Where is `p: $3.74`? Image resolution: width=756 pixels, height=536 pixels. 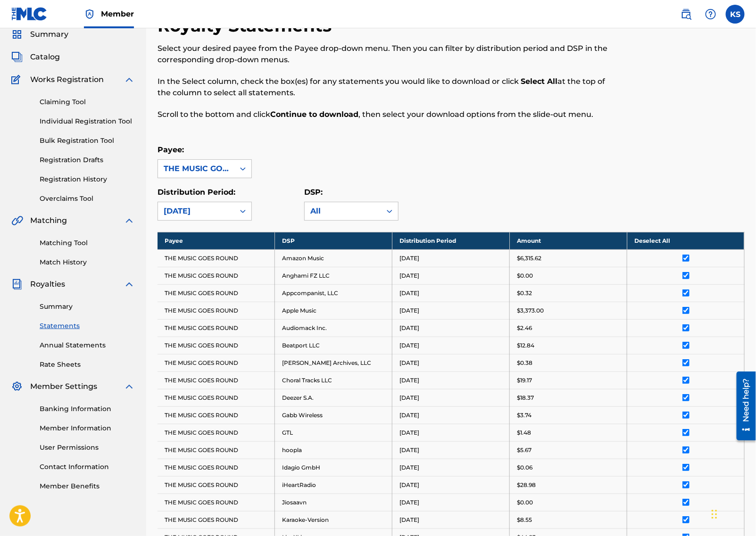 p: $3.74 is located at coordinates (525, 415).